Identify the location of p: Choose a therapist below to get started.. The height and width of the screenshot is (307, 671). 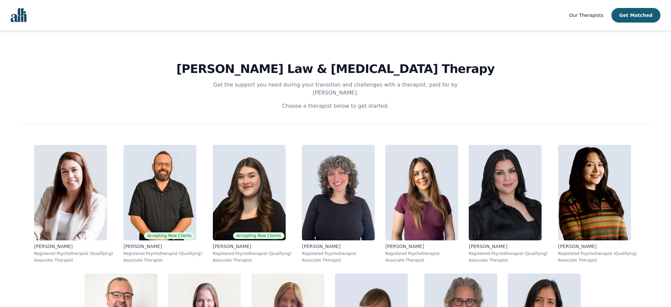
(336, 106).